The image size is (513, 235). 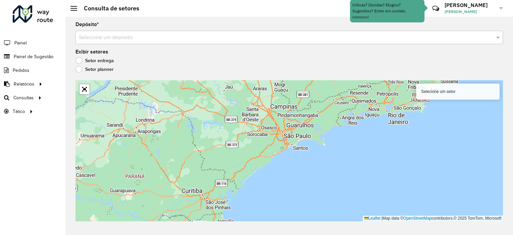 I want to click on label: Setor entrega, so click(x=95, y=60).